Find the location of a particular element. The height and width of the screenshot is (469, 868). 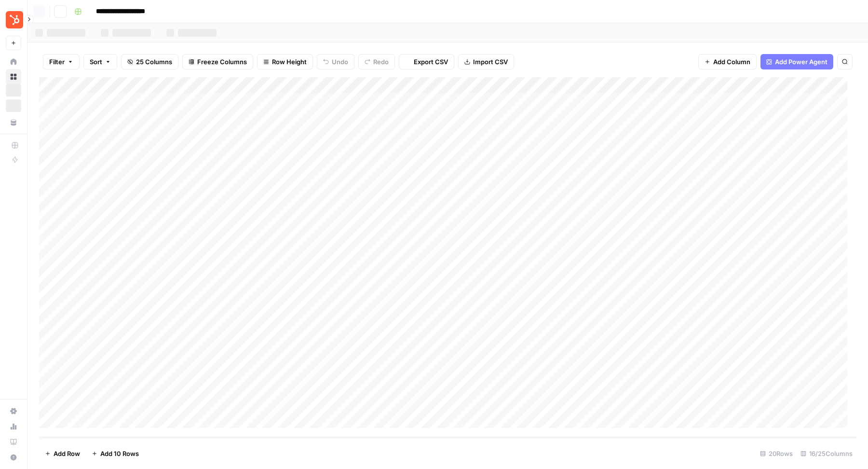

span: Export CSV is located at coordinates (431, 61).